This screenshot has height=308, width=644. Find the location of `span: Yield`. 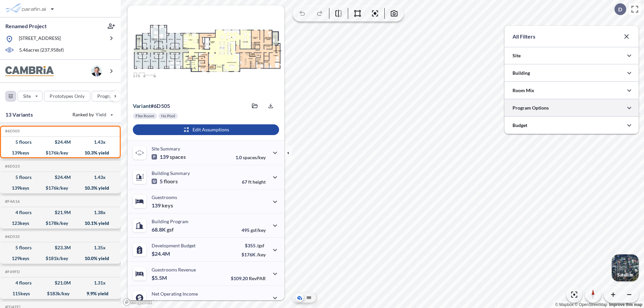

span: Yield is located at coordinates (101, 115).